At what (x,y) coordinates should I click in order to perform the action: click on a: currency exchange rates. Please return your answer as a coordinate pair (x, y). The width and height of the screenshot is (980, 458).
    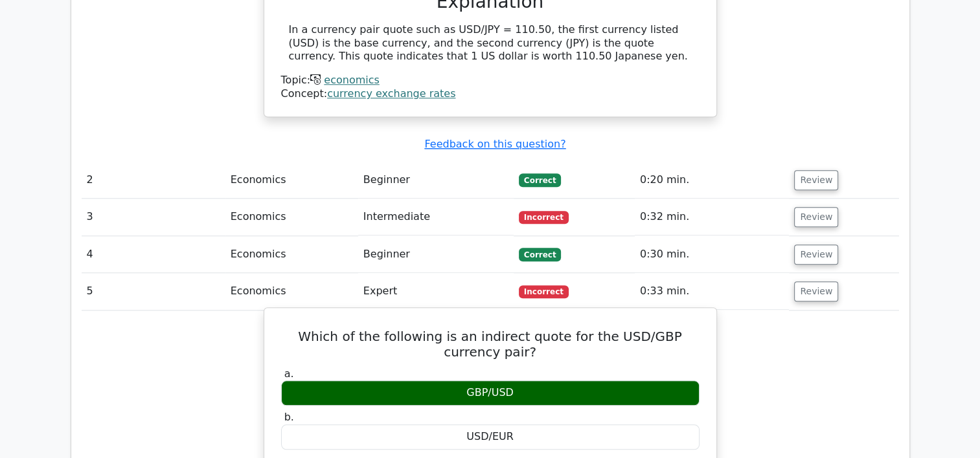
    Looking at the image, I should click on (391, 93).